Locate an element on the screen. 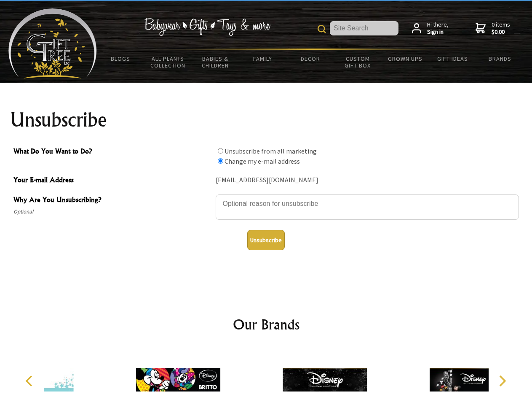  strong: Sign in is located at coordinates (438, 32).